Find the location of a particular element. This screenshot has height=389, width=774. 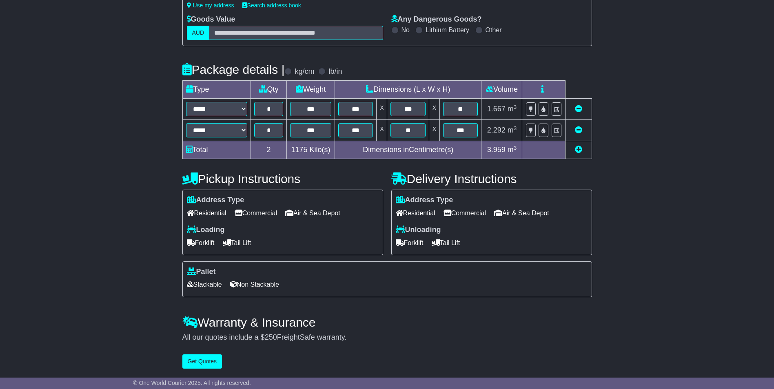

label: Other is located at coordinates (493, 30).